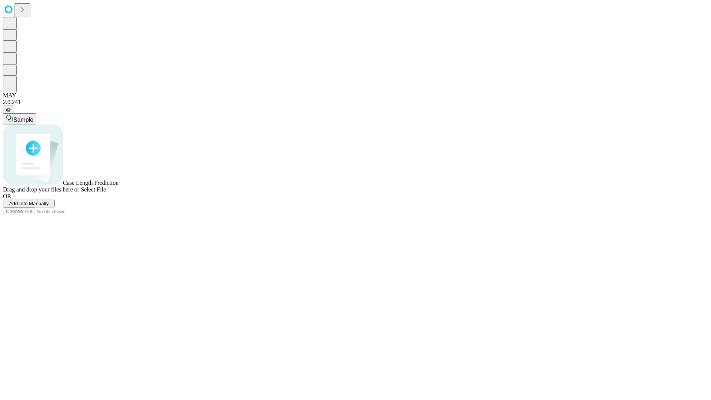 This screenshot has height=400, width=711. What do you see at coordinates (7, 196) in the screenshot?
I see `span: OR` at bounding box center [7, 196].